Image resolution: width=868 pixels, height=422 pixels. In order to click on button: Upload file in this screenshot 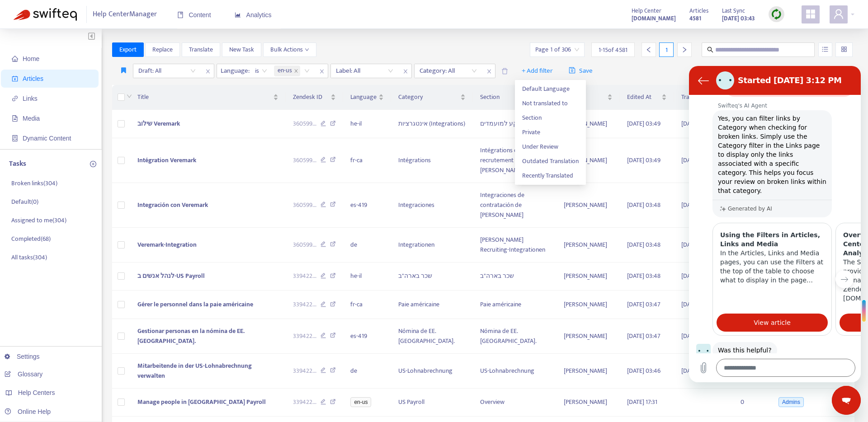, I will do `click(15, 302)`.